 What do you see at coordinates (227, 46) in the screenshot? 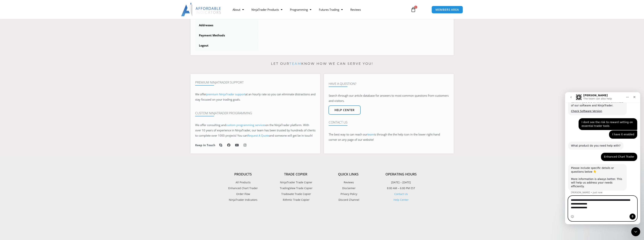
I see `a: Logout` at bounding box center [227, 46].